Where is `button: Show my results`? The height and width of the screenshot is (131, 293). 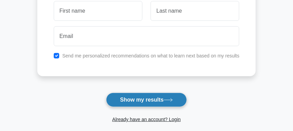 button: Show my results is located at coordinates (147, 100).